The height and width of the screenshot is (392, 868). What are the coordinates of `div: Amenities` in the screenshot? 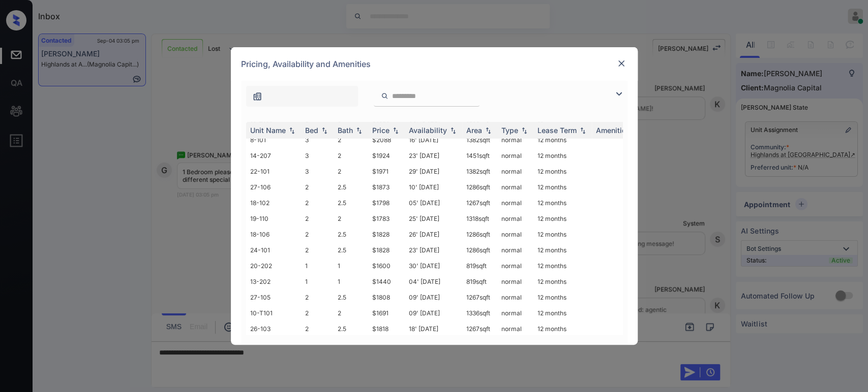 It's located at (612, 130).